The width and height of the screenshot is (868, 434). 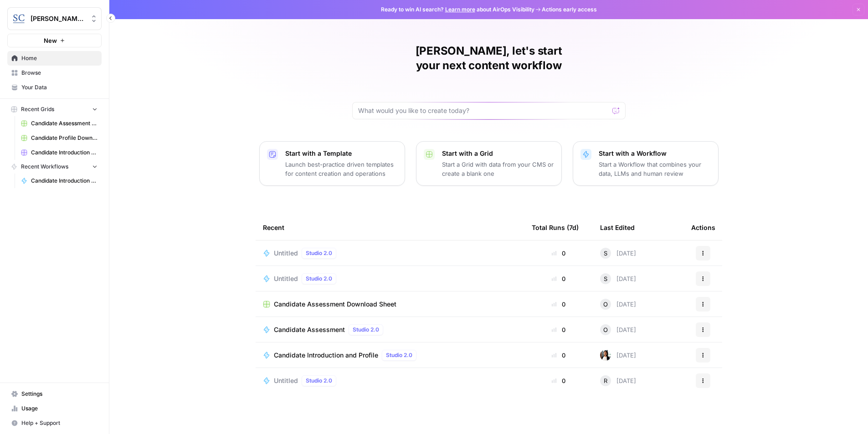 What do you see at coordinates (489, 164) in the screenshot?
I see `button: Start with a GridStart a Grid with data from your CMS or create a blank one` at bounding box center [489, 164].